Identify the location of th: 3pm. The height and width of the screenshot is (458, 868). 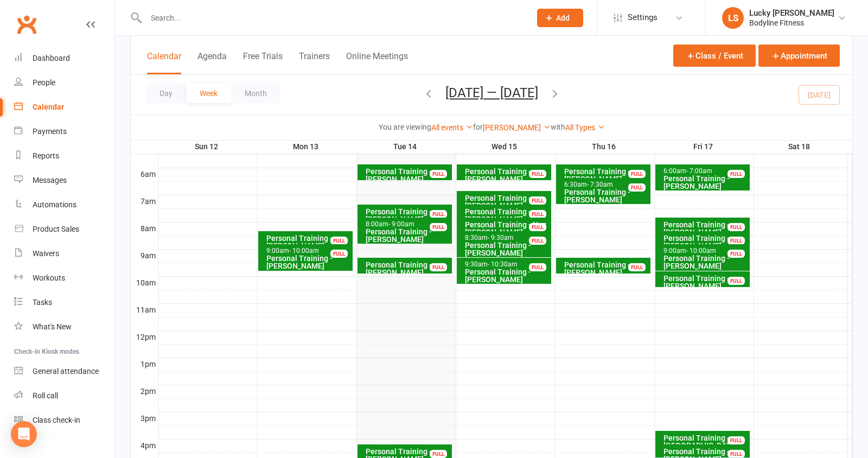
(144, 419).